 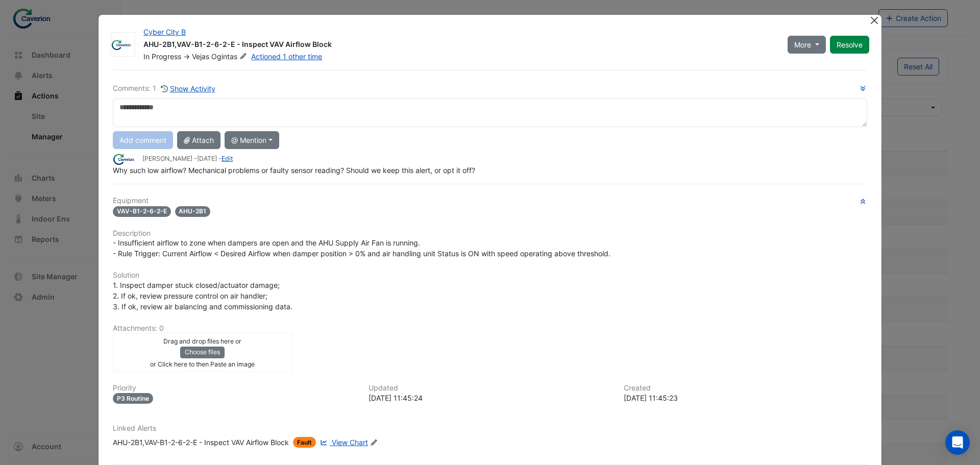 I want to click on div: Open Intercom Messenger, so click(x=958, y=443).